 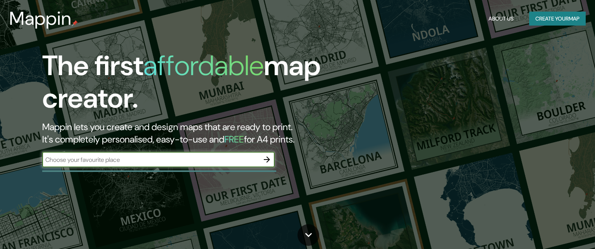 What do you see at coordinates (501, 19) in the screenshot?
I see `button: About Us` at bounding box center [501, 19].